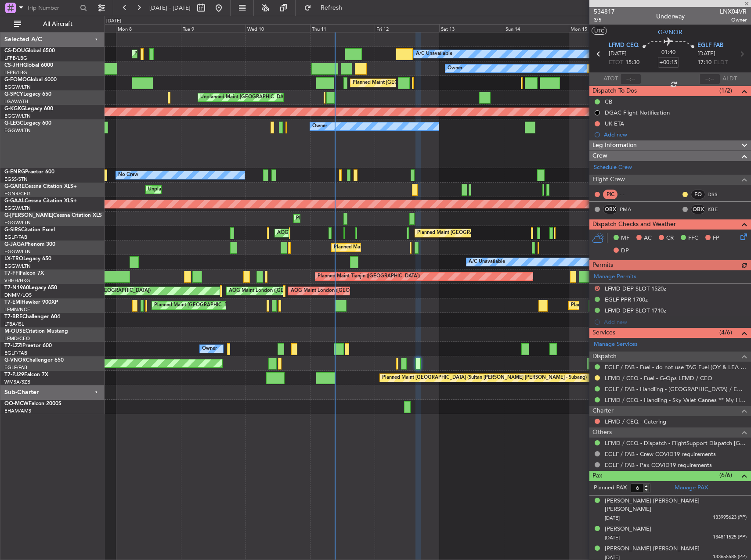 This screenshot has height=560, width=751. I want to click on a: OO-MCWFalcon 2000S, so click(33, 404).